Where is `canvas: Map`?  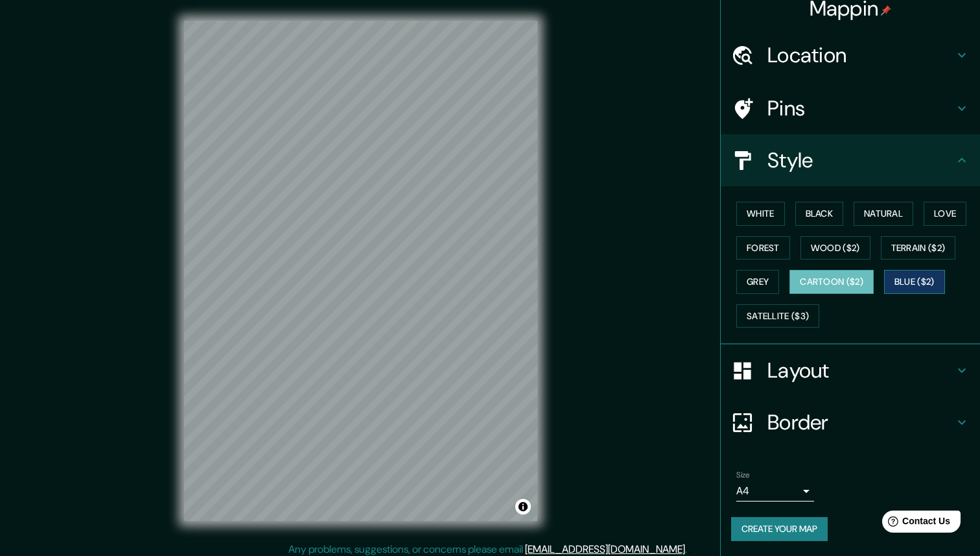 canvas: Map is located at coordinates (360, 271).